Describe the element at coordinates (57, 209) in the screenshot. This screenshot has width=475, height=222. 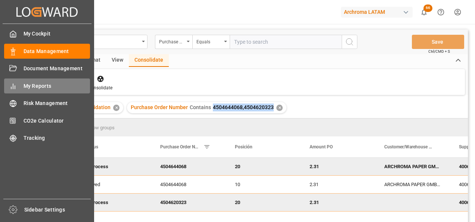
I see `span: Sidebar Settings` at that location.